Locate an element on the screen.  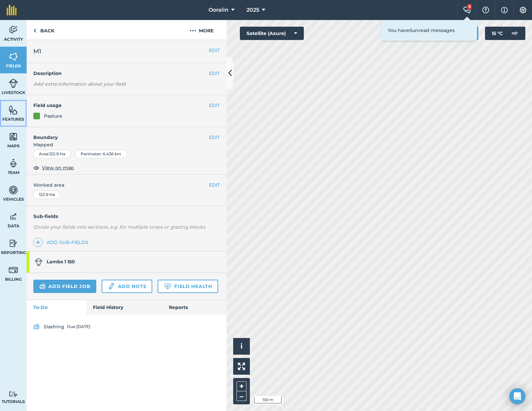
button: More is located at coordinates (202, 30).